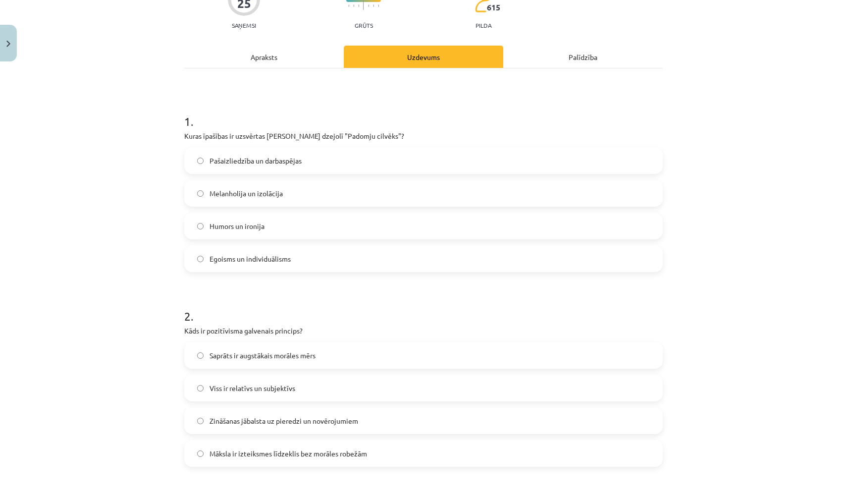 The width and height of the screenshot is (847, 504). Describe the element at coordinates (200, 259) in the screenshot. I see `input: Egoisms un individuālisms` at that location.